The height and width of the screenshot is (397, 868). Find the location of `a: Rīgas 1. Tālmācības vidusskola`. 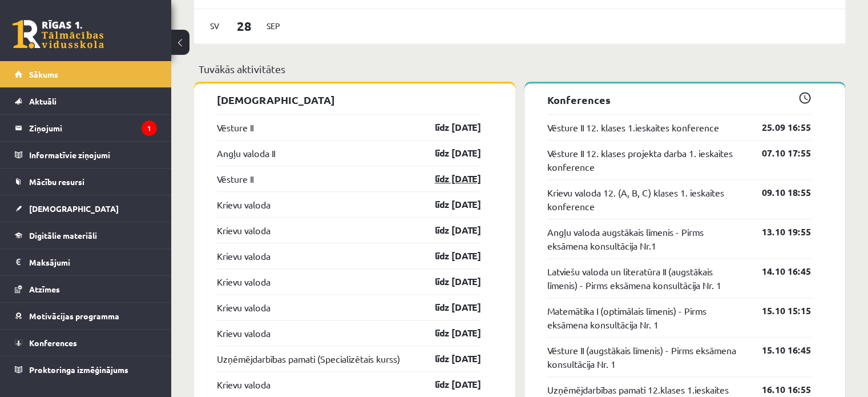

a: Rīgas 1. Tālmācības vidusskola is located at coordinates (58, 34).